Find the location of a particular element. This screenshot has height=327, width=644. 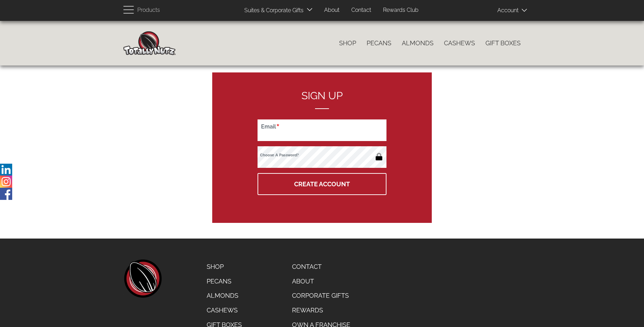

a: Corporate Gifts is located at coordinates (321, 296).